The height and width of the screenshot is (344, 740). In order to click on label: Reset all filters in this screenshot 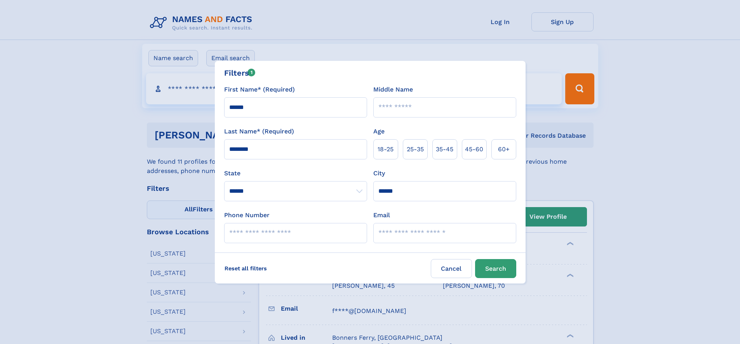, I will do `click(245, 269)`.